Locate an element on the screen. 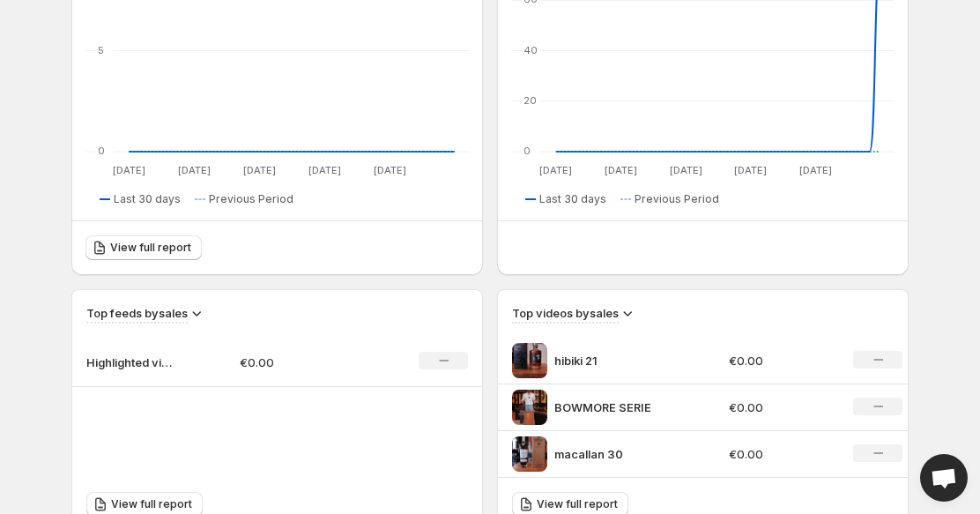 The width and height of the screenshot is (980, 514). text: 5 is located at coordinates (101, 50).